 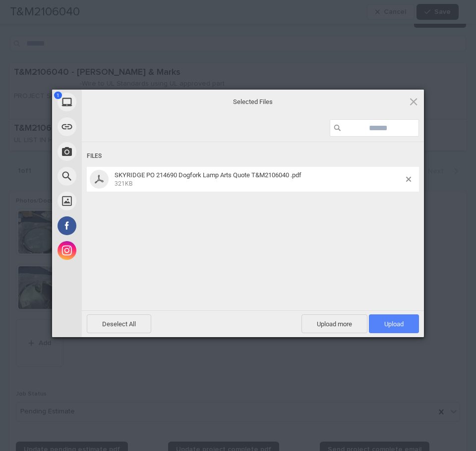 I want to click on div: My Device, so click(x=111, y=102).